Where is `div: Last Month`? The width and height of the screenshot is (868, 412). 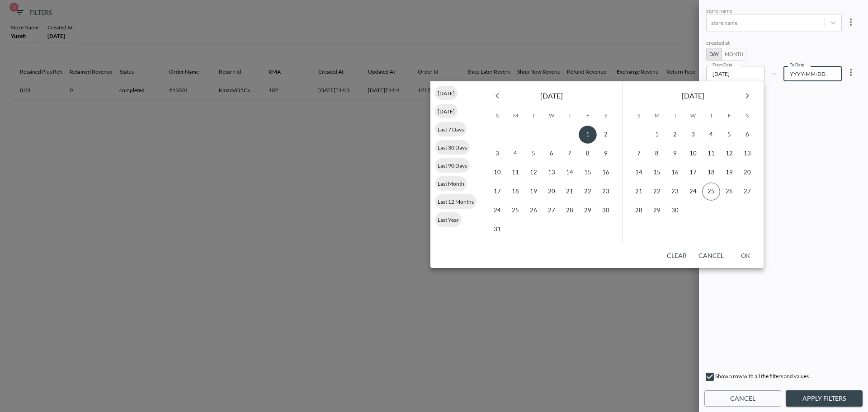
div: Last Month is located at coordinates (451, 184).